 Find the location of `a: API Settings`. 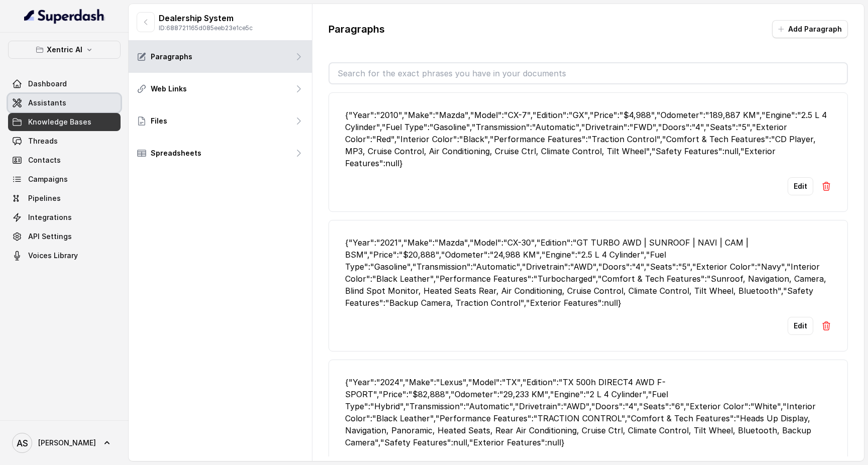

a: API Settings is located at coordinates (64, 236).